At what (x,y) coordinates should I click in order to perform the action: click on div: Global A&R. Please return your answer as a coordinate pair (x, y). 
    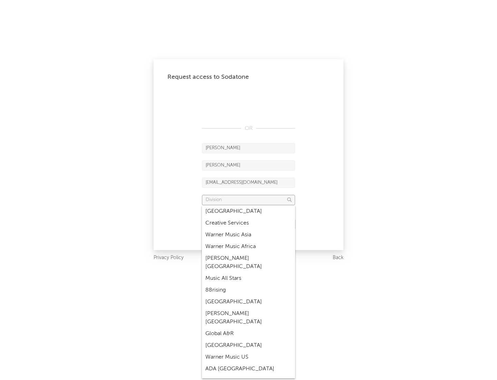
    Looking at the image, I should click on (249, 334).